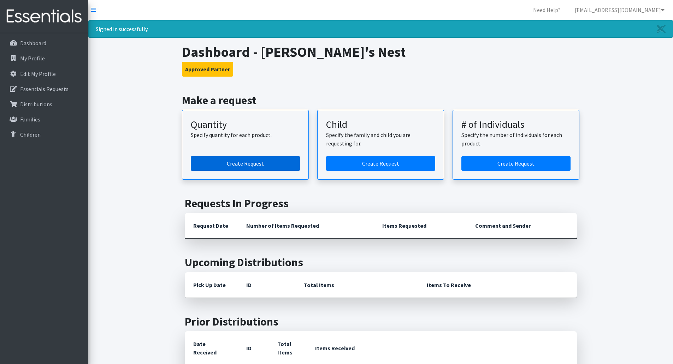  What do you see at coordinates (211, 285) in the screenshot?
I see `th: Pick Up Date` at bounding box center [211, 285].